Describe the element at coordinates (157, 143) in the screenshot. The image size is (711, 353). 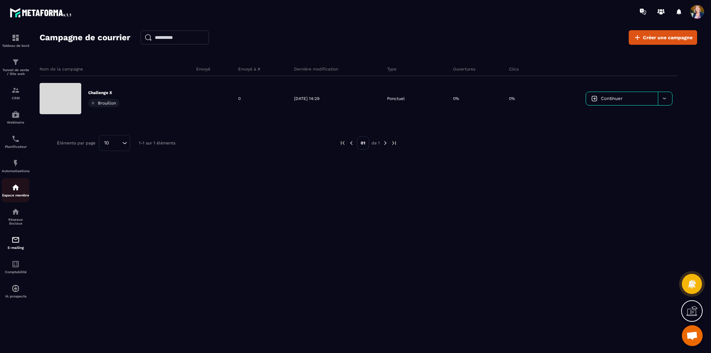
I see `p: 1-1 sur 1 éléments` at that location.